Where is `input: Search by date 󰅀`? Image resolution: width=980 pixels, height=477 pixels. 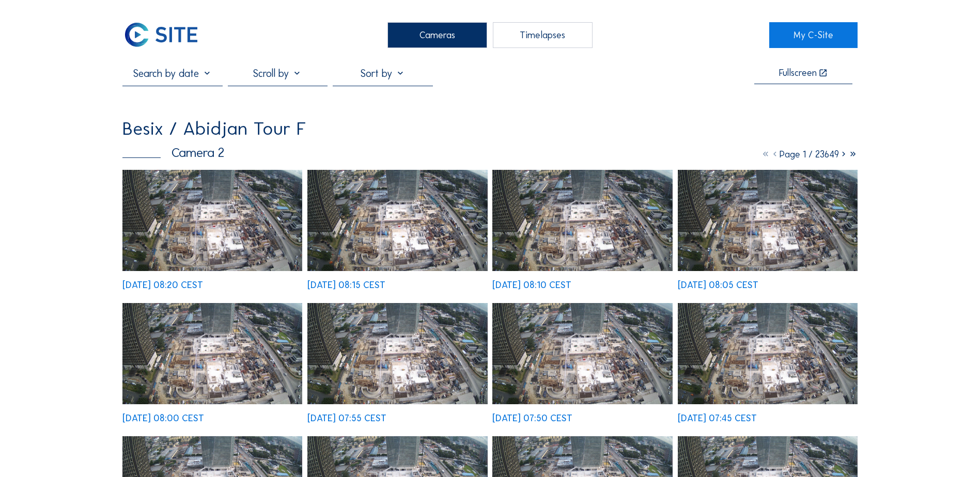
input: Search by date 󰅀 is located at coordinates (172, 73).